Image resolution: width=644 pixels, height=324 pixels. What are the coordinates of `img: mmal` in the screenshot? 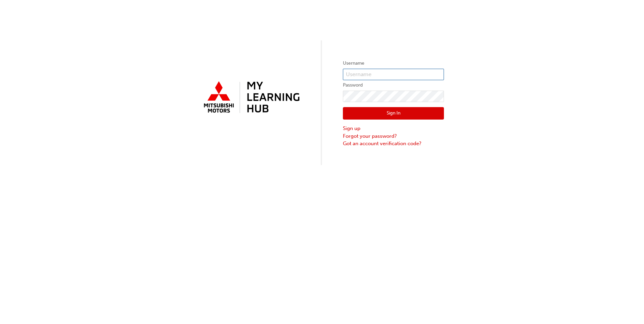 It's located at (250, 98).